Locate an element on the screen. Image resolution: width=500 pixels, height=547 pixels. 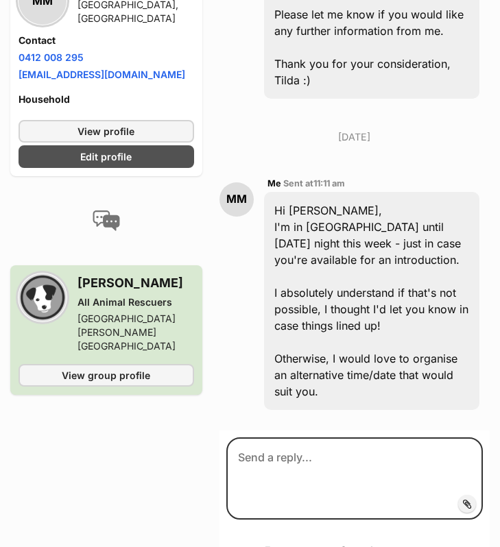
img: conversation-icon-4a6f8262b818ee0b60e3300018af0b2d0b884aa5de6e9bcb8d3d4eeb1a70a7c4.svg is located at coordinates (106, 221).